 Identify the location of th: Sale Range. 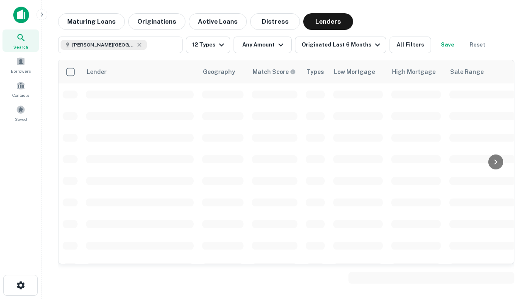
(483, 72).